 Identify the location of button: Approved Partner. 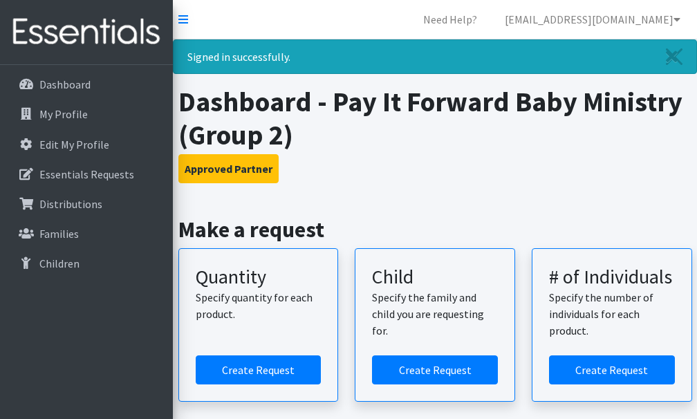
(228, 169).